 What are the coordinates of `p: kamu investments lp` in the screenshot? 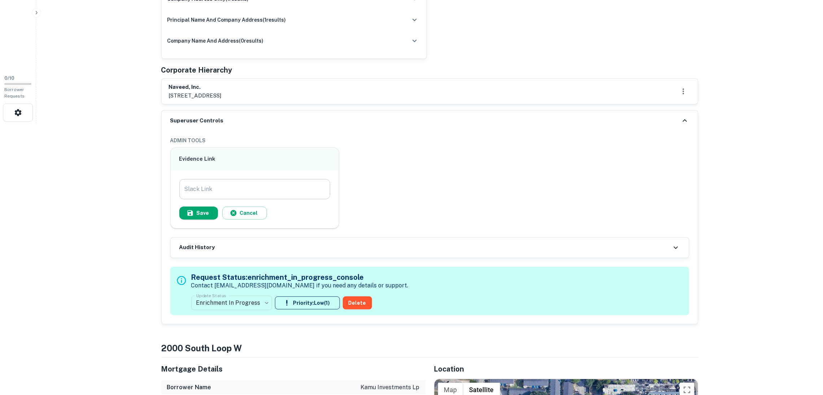 It's located at (390, 387).